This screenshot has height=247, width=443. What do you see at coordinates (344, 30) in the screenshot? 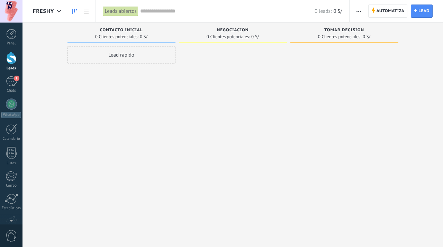
I see `span: Tomar decisión` at bounding box center [344, 30].